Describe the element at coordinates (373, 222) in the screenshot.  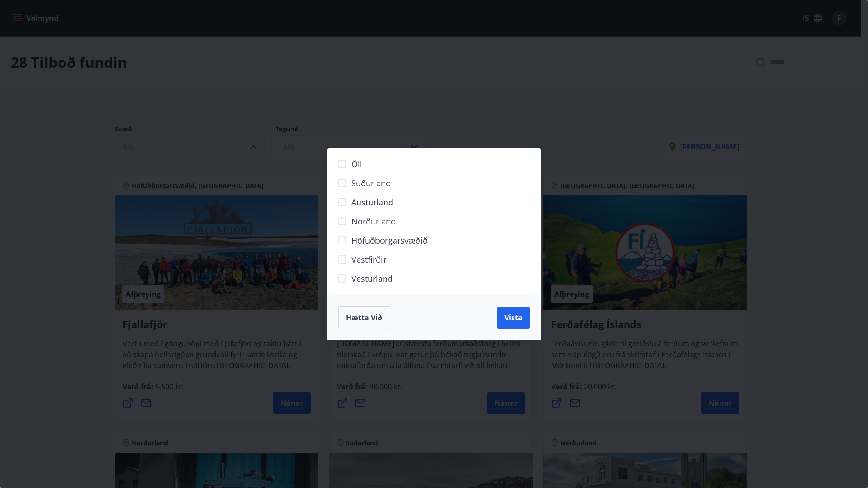
I see `span: Norðurland` at that location.